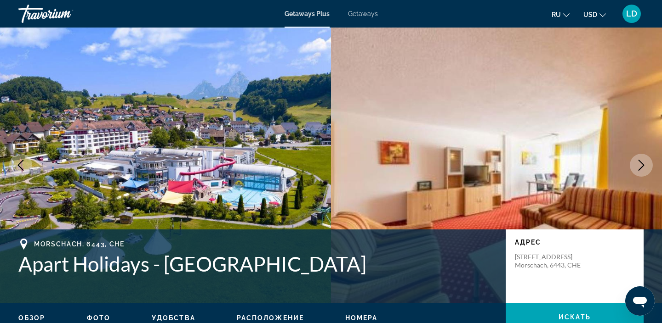 The image size is (662, 323). What do you see at coordinates (556, 15) in the screenshot?
I see `span: ru` at bounding box center [556, 15].